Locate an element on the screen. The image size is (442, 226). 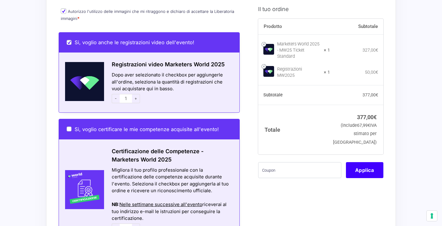
span: Sì, voglio certificare le mie competenze acquisite all'evento! is located at coordinates (147, 129).